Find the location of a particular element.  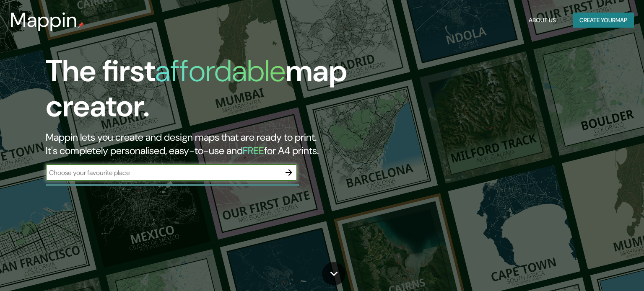

input: Choose your favourite place is located at coordinates (163, 173).